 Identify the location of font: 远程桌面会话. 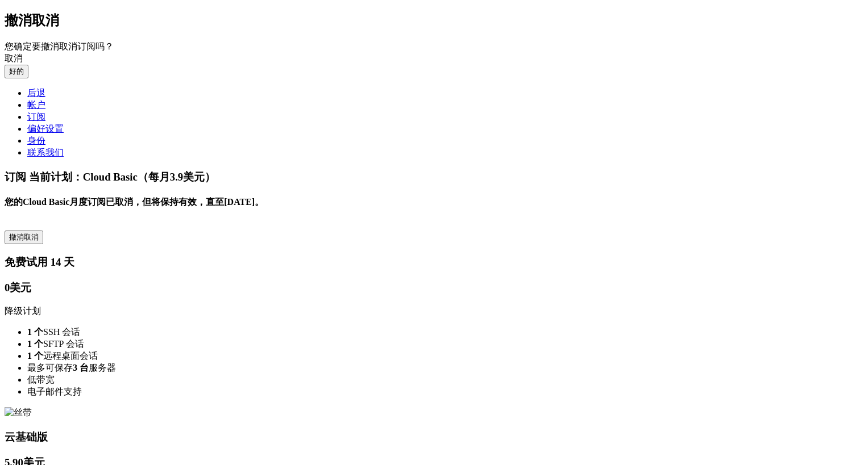
(70, 355).